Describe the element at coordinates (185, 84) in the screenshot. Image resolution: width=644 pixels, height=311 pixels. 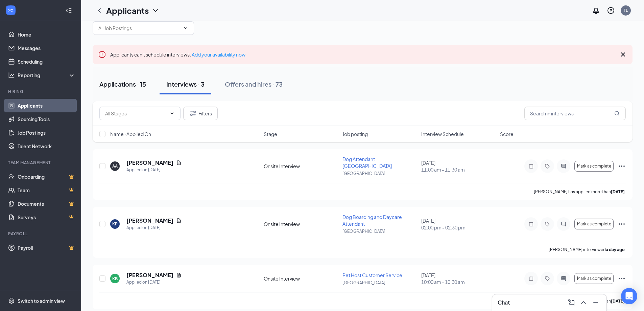
I see `div: Interviews · 3` at that location.